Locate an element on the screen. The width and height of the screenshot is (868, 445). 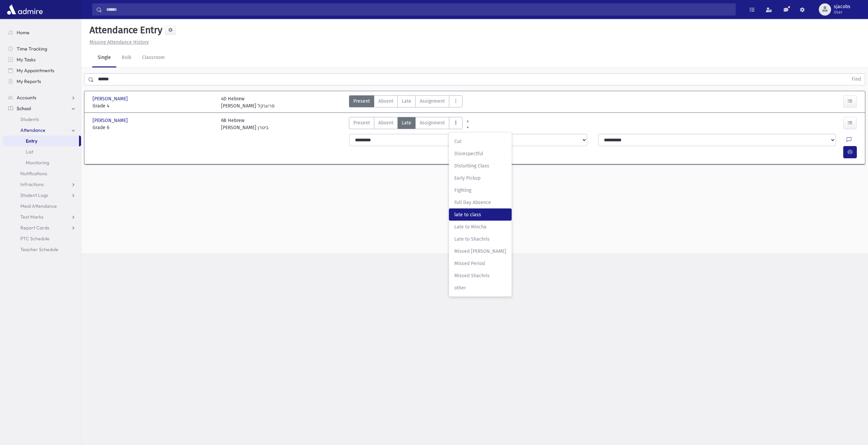
span: Teacher Schedule is located at coordinates (39, 249).